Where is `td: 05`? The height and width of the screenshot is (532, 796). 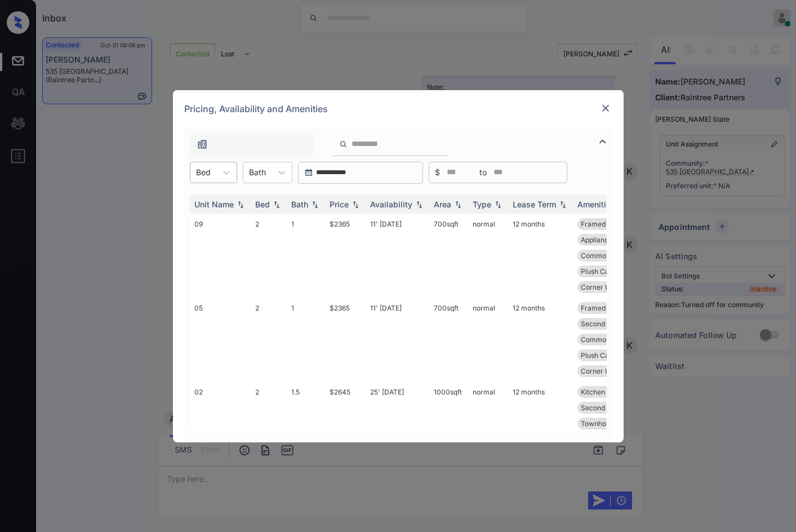
td: 05 is located at coordinates (220, 339).